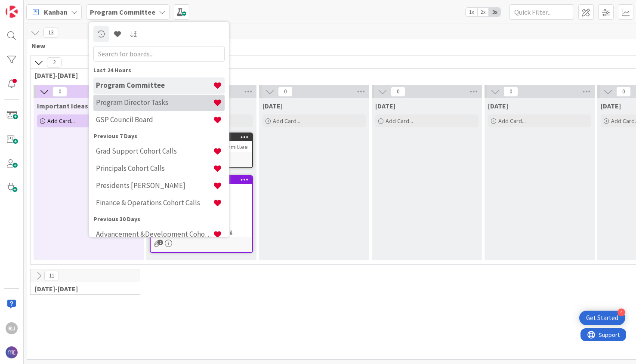 The height and width of the screenshot is (364, 636). What do you see at coordinates (159, 70) in the screenshot?
I see `div: Last 24 Hours` at bounding box center [159, 70].